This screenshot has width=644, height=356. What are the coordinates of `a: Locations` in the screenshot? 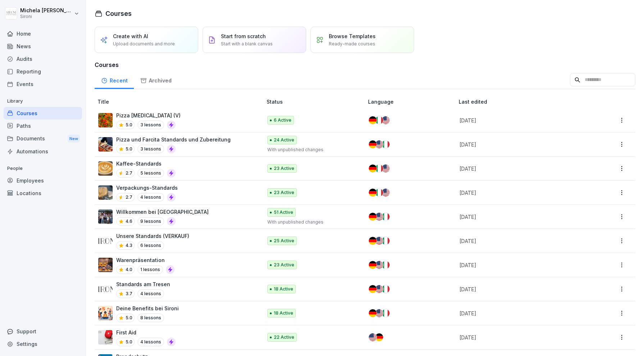 It's located at (43, 193).